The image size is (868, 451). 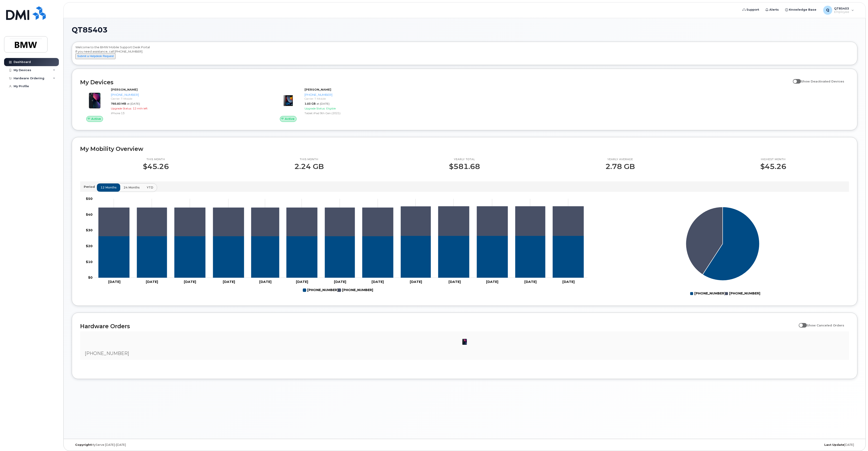 What do you see at coordinates (795, 79) in the screenshot?
I see `input: Show Deactivated Devices` at bounding box center [795, 79].